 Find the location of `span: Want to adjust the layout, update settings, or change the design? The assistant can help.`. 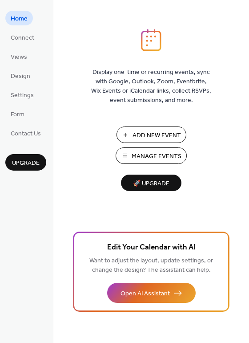

span: Want to adjust the layout, update settings, or change the design? The assistant can help. is located at coordinates (151, 265).